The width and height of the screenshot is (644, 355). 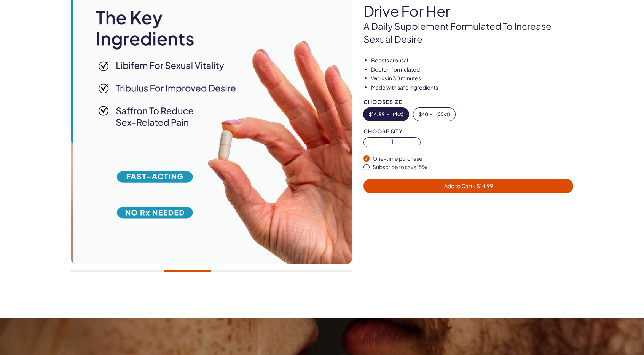 I want to click on span: ( 60ct ), so click(x=443, y=115).